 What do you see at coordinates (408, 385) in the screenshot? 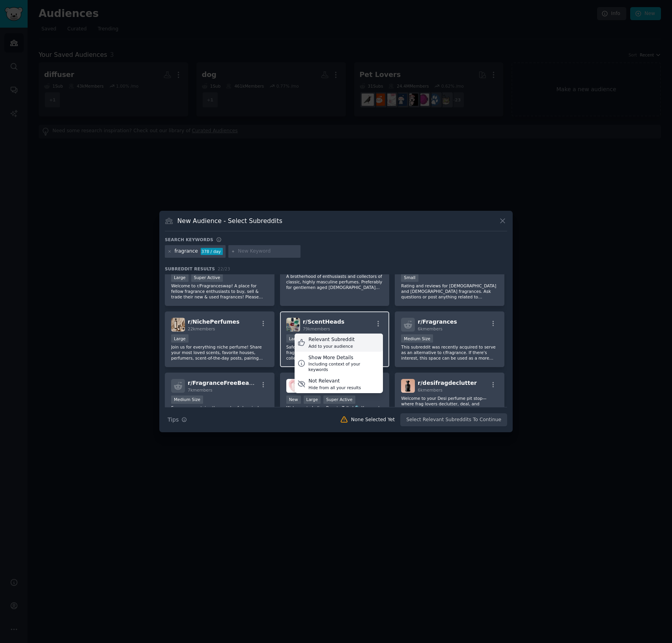
I see `img: desifragdeclutter` at bounding box center [408, 385].